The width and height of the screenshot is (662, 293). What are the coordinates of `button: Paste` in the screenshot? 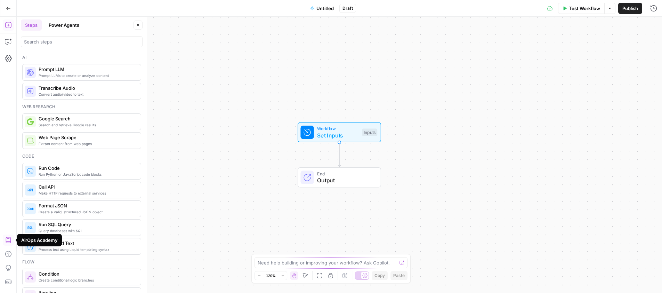 It's located at (399, 275).